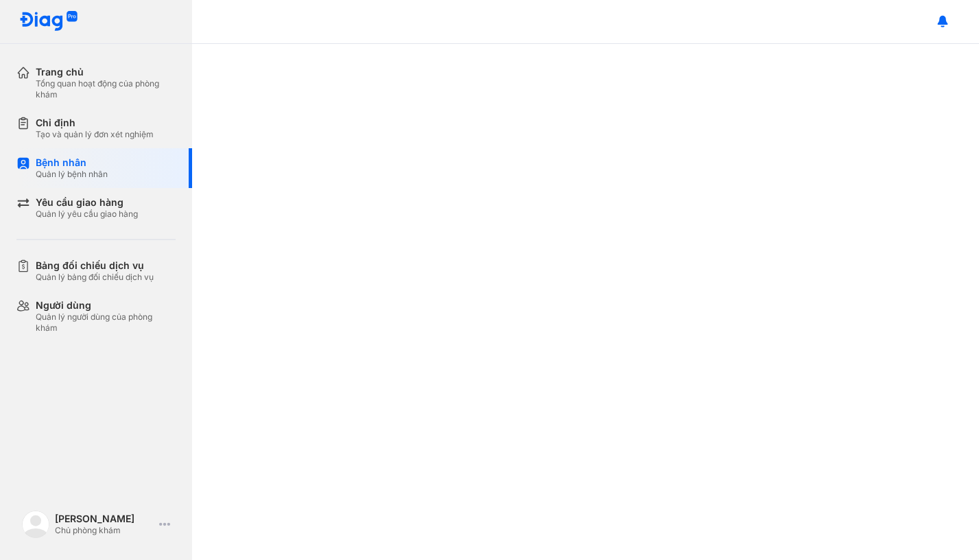  What do you see at coordinates (95, 266) in the screenshot?
I see `div: Bảng đối chiếu dịch vụ` at bounding box center [95, 266].